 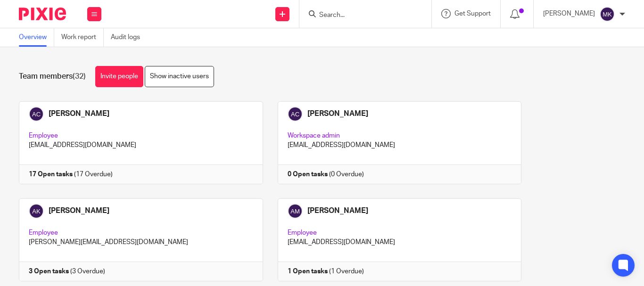 I want to click on a: Audit logs, so click(x=129, y=37).